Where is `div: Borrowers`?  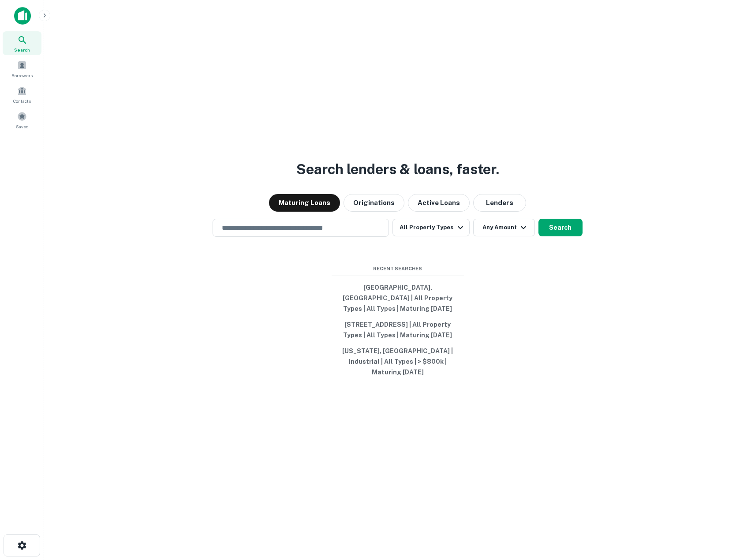 div: Borrowers is located at coordinates (22, 69).